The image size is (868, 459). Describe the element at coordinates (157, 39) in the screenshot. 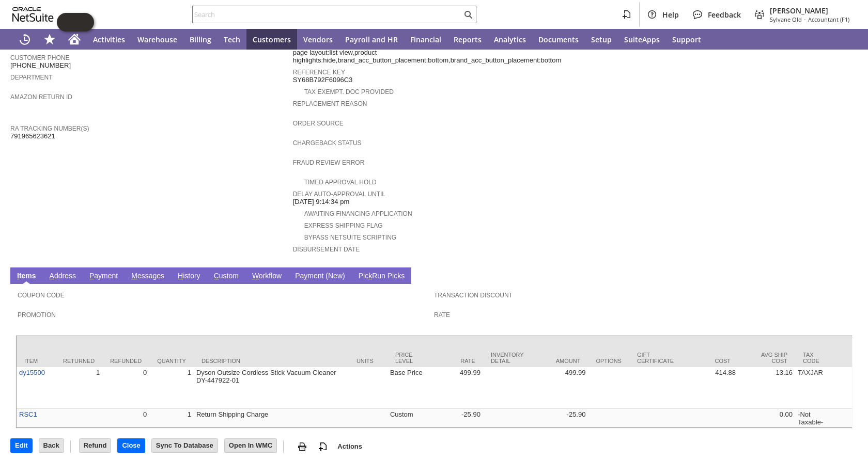

I see `a: Warehouse` at that location.